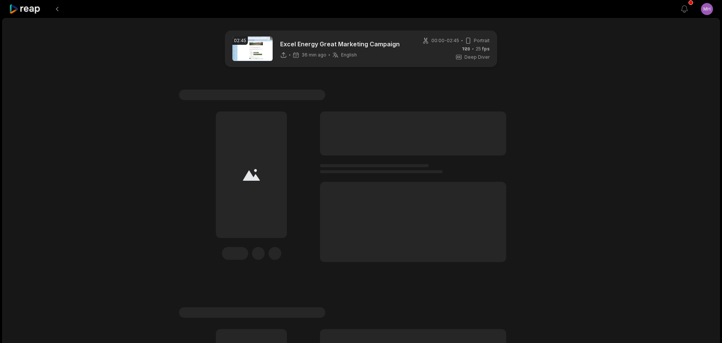  What do you see at coordinates (477, 57) in the screenshot?
I see `span: Deep Diver` at bounding box center [477, 57].